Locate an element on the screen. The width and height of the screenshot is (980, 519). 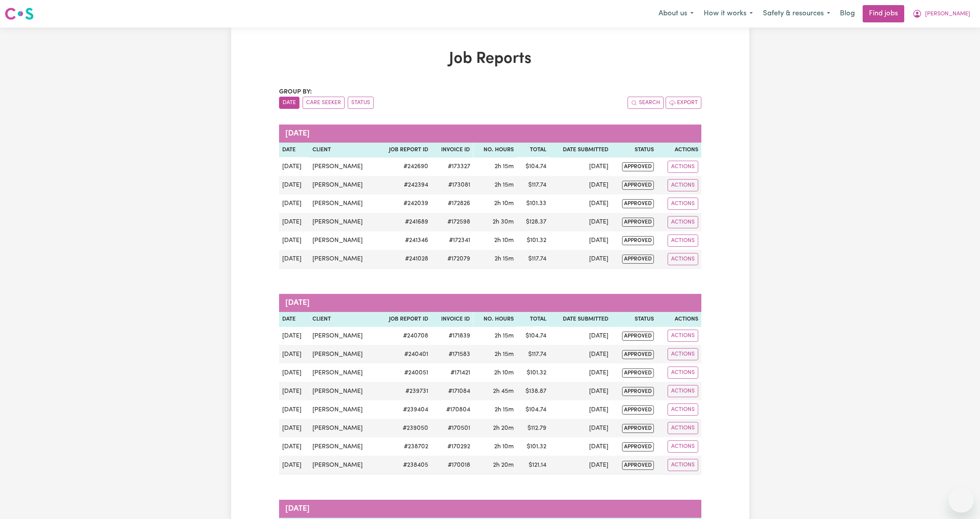
td: # 240051 is located at coordinates (404, 372).